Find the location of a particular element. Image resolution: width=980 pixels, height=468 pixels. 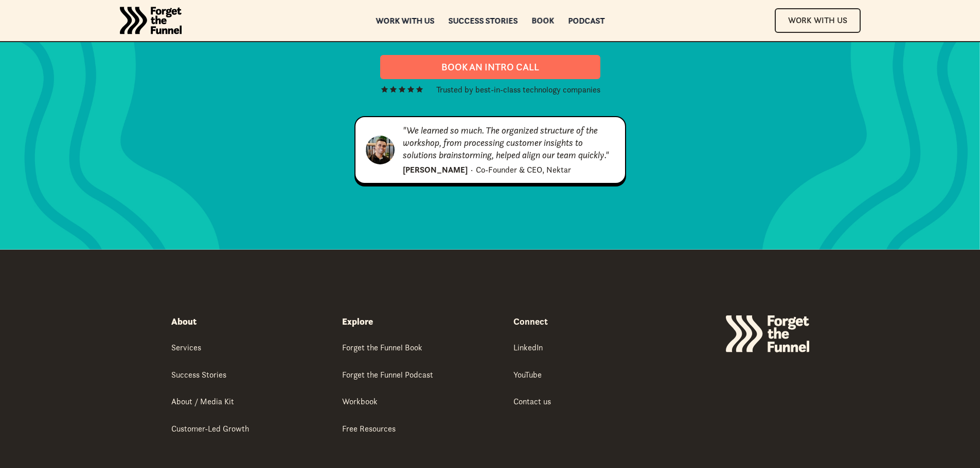

a: Forget the Funnel Podcast is located at coordinates (387, 375).